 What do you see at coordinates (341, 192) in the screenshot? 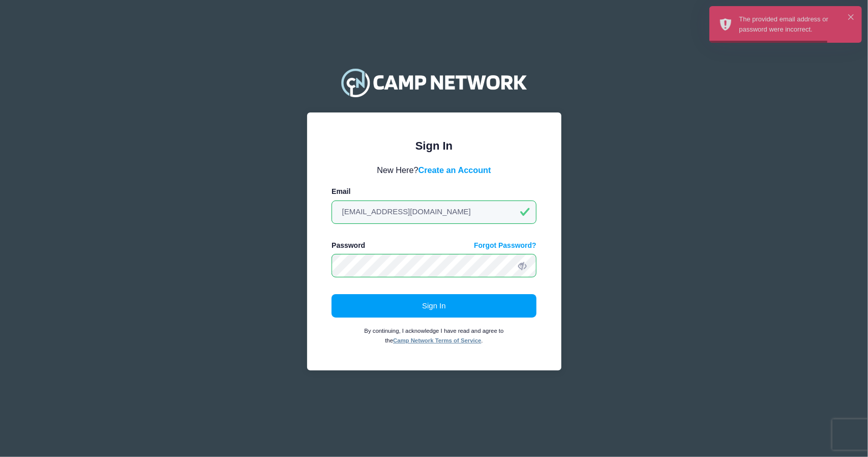
I see `label: Email` at bounding box center [341, 192].